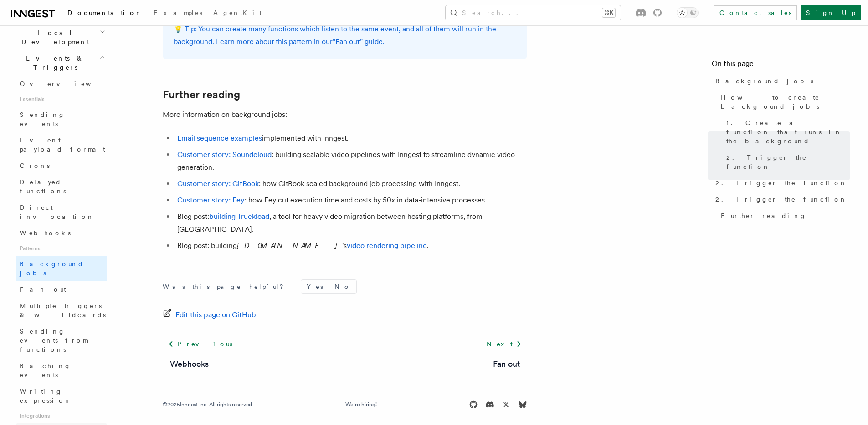  Describe the element at coordinates (224, 154) in the screenshot. I see `a: Customer story: Soundcloud` at that location.